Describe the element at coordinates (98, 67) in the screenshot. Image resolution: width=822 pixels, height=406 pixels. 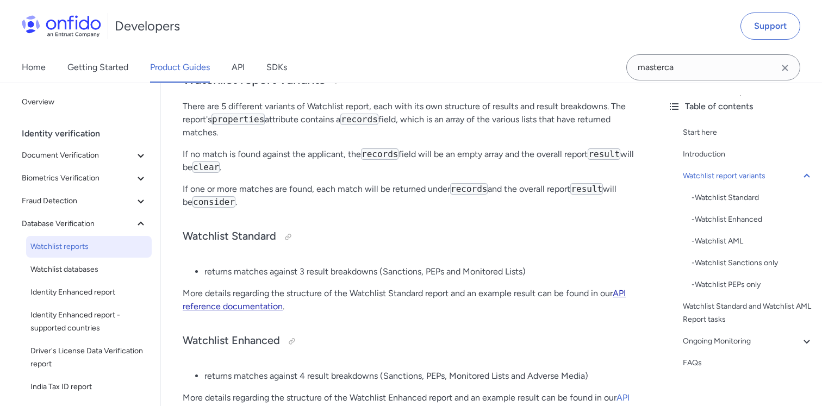
I see `a: Getting Started` at that location.